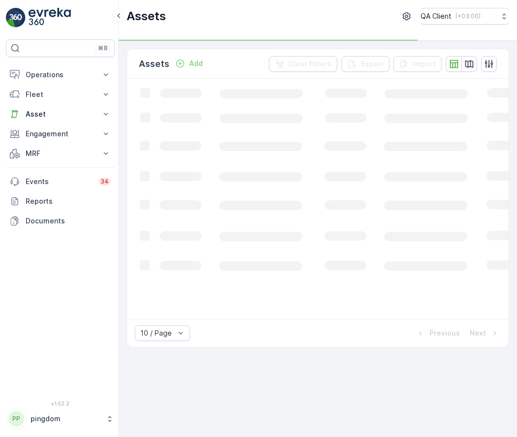 This screenshot has width=517, height=437. Describe the element at coordinates (435, 16) in the screenshot. I see `p: QA Client` at that location.